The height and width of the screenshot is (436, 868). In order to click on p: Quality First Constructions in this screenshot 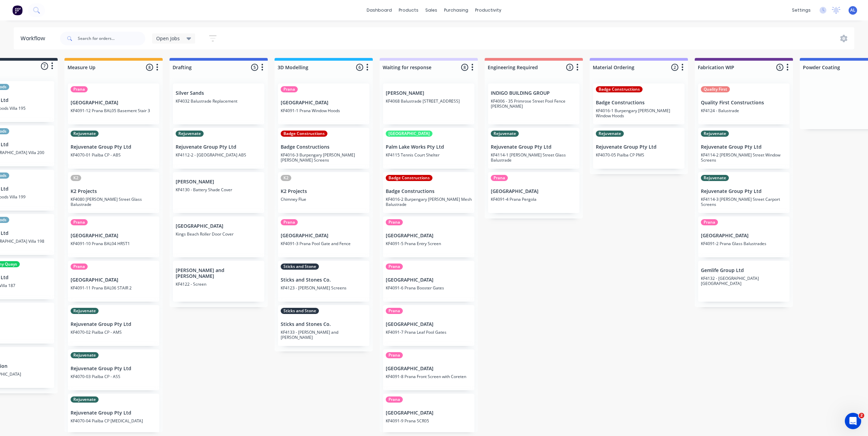, I will do `click(744, 103)`.